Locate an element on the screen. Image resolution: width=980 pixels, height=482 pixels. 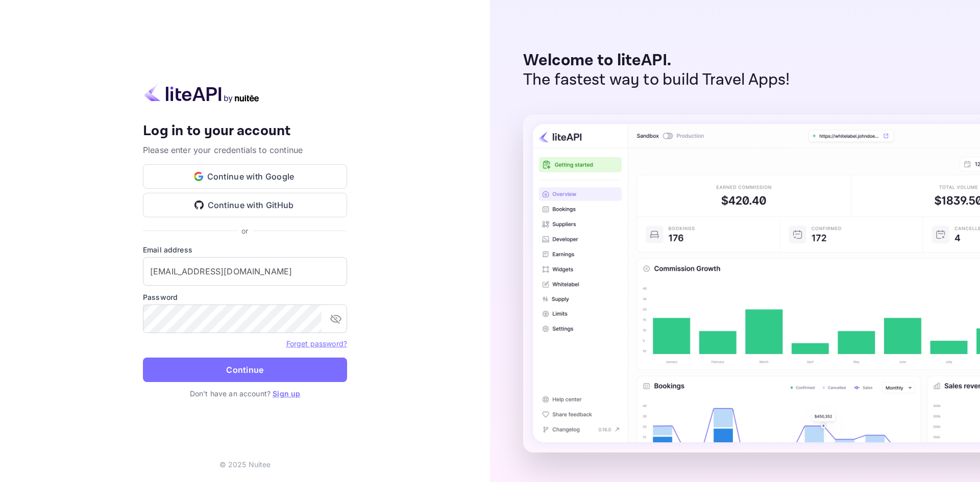
p: The fastest way to build Travel Apps! is located at coordinates (656, 80).